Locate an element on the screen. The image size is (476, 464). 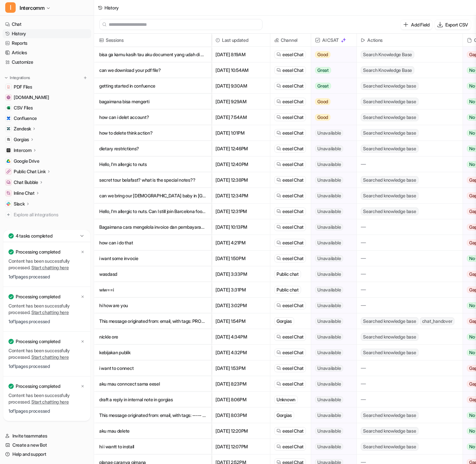
p: hi how are you is located at coordinates (152, 306).